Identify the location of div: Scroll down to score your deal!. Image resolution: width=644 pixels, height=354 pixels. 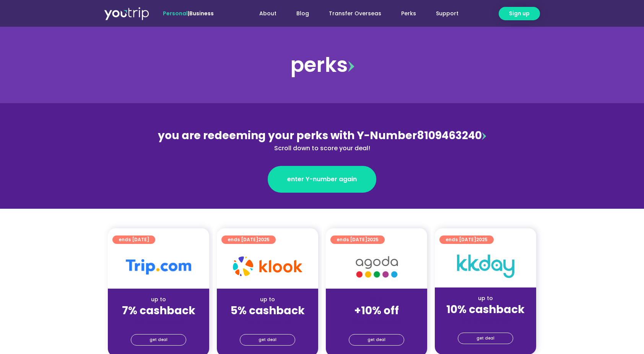
(322, 149).